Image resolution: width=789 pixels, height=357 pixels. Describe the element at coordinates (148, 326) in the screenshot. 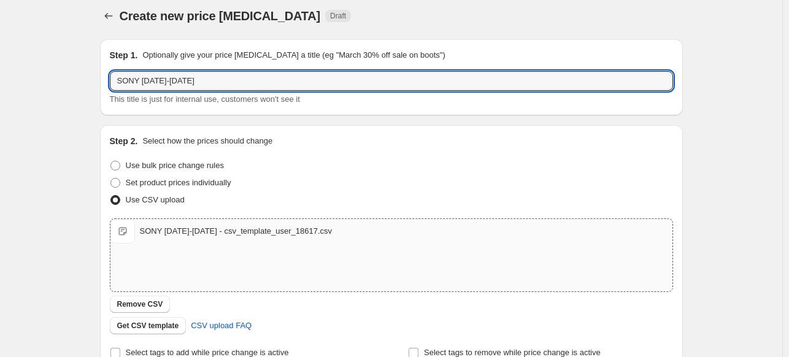

I see `span: Get CSV template` at that location.